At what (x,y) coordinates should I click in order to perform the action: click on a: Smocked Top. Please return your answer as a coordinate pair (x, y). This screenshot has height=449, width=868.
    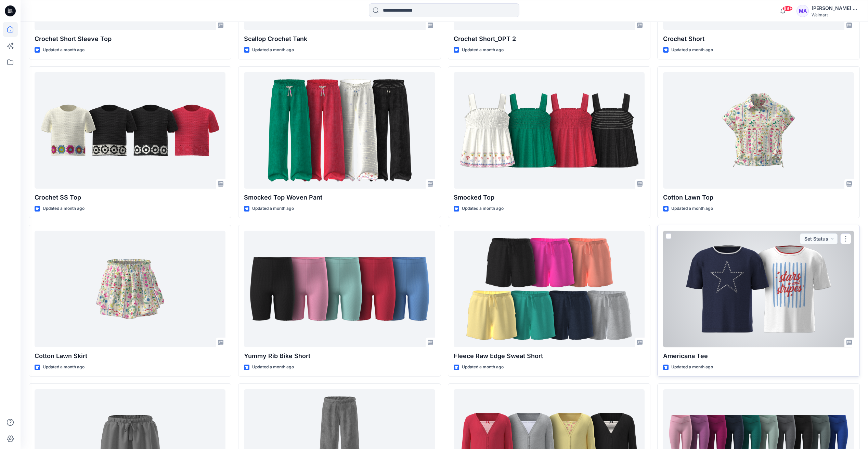
    Looking at the image, I should click on (549, 130).